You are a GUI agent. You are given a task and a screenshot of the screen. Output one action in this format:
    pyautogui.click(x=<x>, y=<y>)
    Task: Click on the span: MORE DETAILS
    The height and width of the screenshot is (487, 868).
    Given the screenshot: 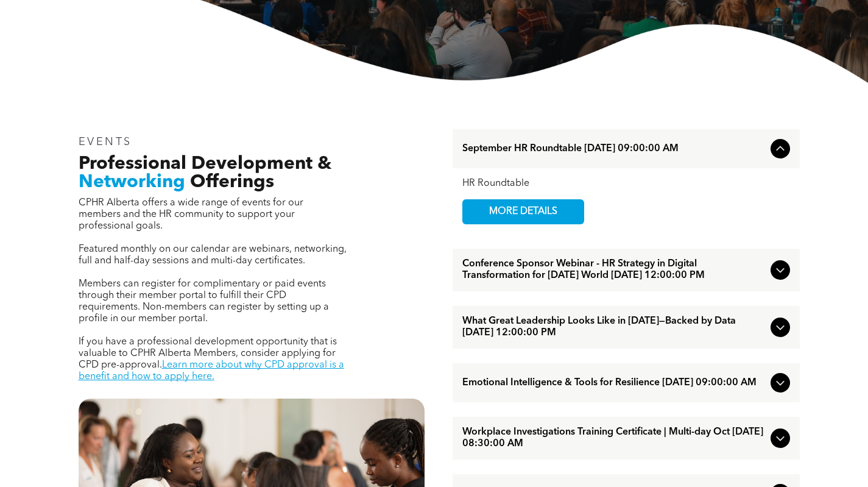 What is the action you would take?
    pyautogui.click(x=524, y=212)
    